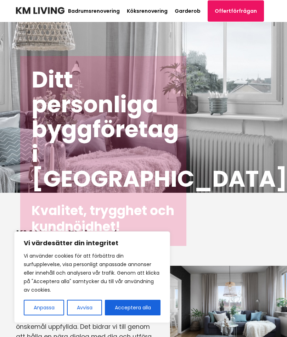  Describe the element at coordinates (147, 11) in the screenshot. I see `a: Köksrenovering` at that location.